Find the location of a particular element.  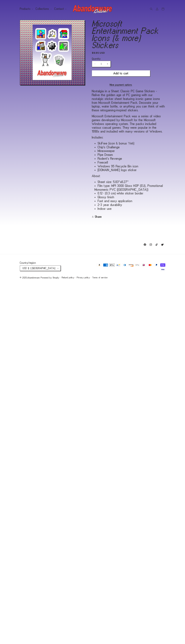

li: 2–3 year durability is located at coordinates (130, 205).